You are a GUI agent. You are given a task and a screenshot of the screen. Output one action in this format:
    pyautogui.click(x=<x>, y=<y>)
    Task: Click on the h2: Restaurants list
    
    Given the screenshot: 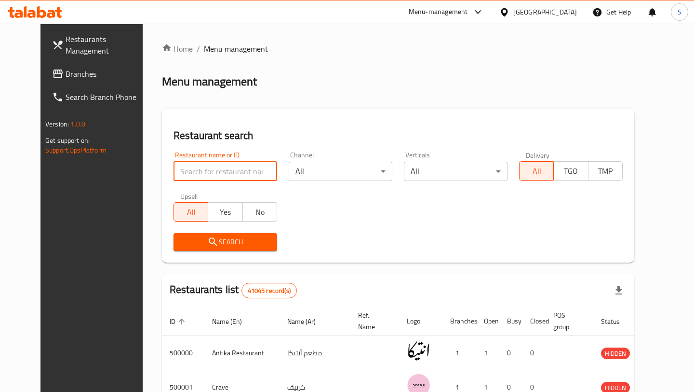 What is the action you would take?
    pyautogui.click(x=233, y=290)
    